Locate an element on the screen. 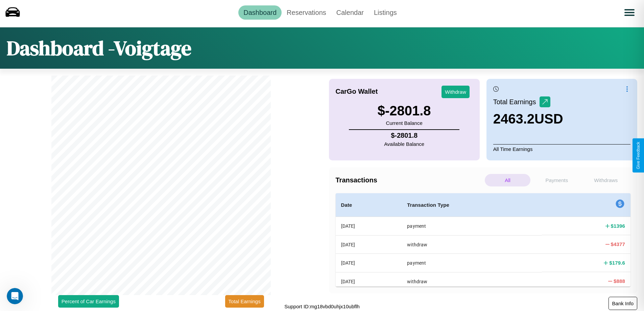  p: Current Balance is located at coordinates (404, 123).